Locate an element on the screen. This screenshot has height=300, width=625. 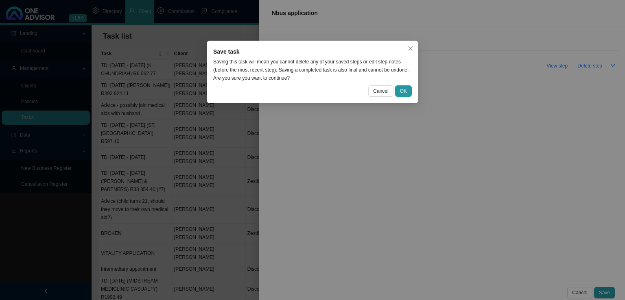
button: Cancel is located at coordinates (380, 91).